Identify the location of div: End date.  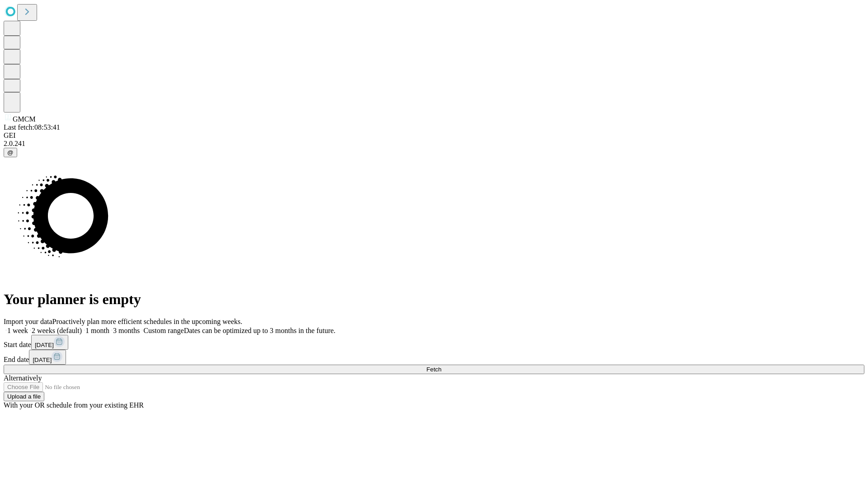
(434, 356).